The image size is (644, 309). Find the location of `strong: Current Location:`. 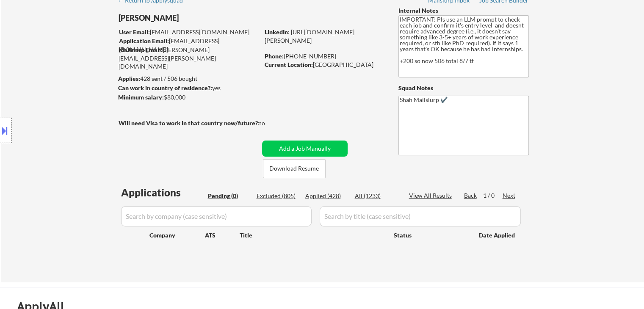

strong: Current Location: is located at coordinates (289, 64).